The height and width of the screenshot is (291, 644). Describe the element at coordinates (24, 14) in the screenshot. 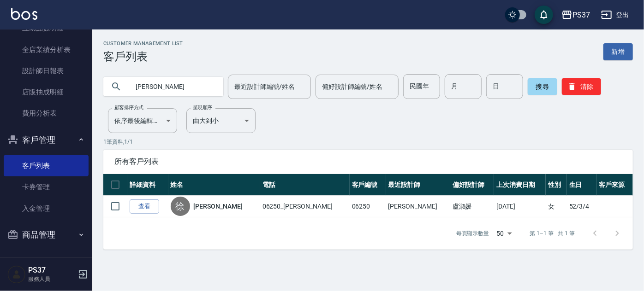

I see `img: Logo` at that location.